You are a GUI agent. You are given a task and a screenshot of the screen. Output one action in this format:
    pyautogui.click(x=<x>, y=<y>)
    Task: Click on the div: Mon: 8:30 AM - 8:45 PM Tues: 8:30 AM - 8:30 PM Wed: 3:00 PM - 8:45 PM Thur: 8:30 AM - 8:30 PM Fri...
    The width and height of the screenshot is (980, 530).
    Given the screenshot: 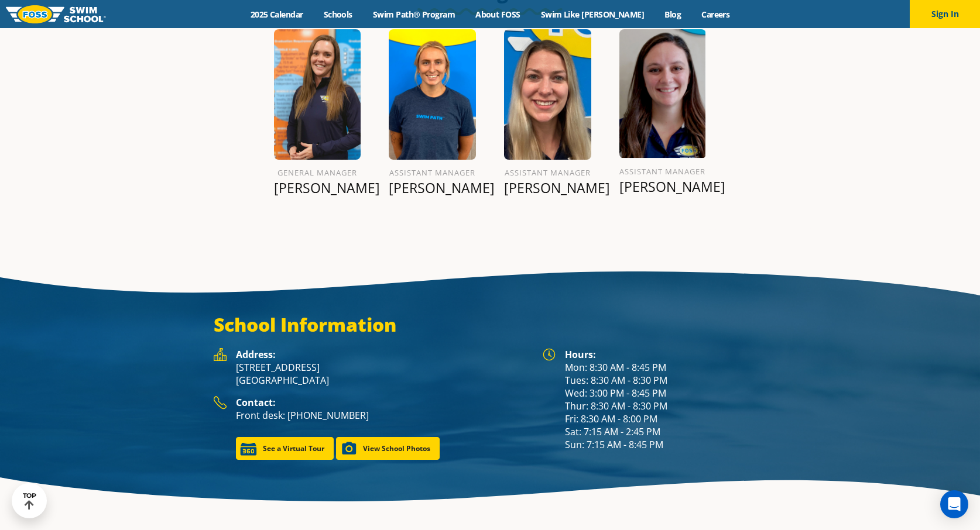 What is the action you would take?
    pyautogui.click(x=666, y=400)
    